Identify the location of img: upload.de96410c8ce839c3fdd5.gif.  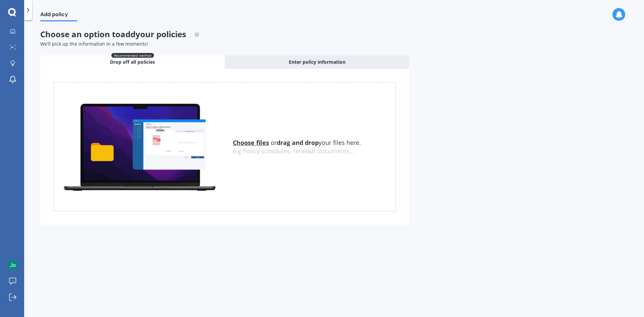
(139, 147).